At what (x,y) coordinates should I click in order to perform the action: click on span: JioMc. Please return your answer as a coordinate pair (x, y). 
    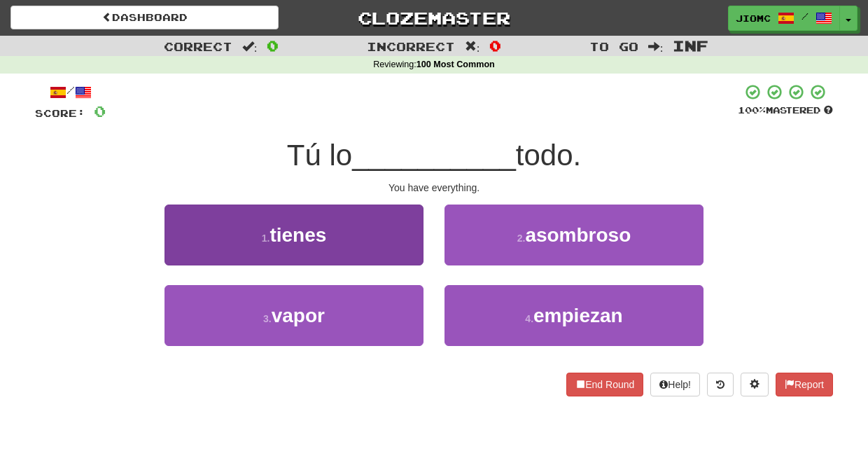
    Looking at the image, I should click on (753, 18).